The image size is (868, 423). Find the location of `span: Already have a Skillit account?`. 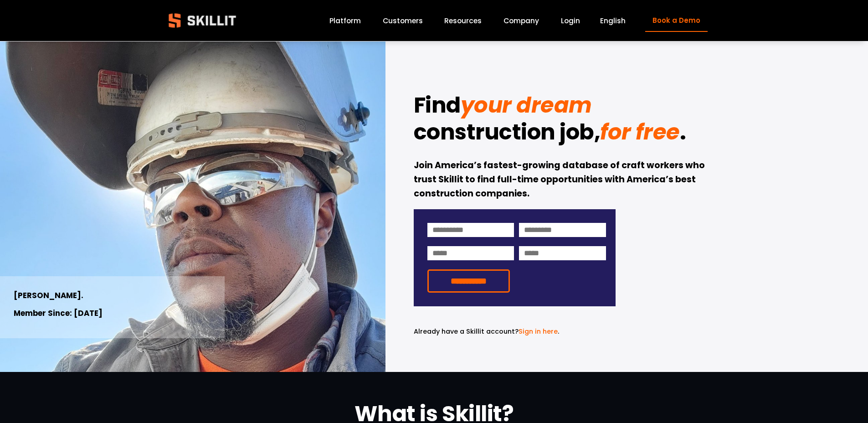

span: Already have a Skillit account? is located at coordinates (466, 332).